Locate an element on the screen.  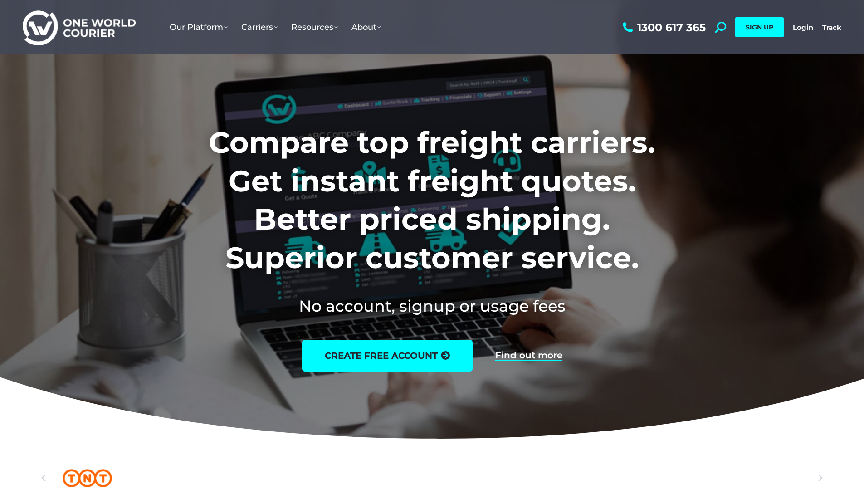
a: Resources is located at coordinates (314, 27).